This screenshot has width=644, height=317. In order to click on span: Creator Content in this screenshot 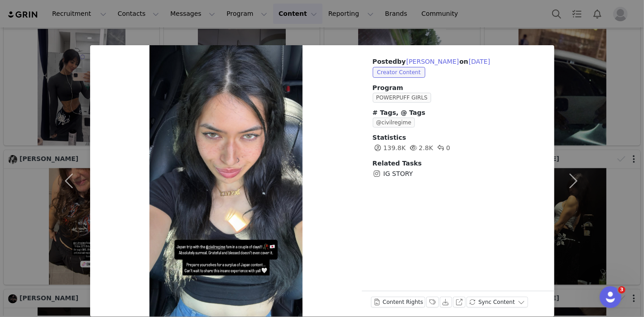, I will do `click(399, 72)`.